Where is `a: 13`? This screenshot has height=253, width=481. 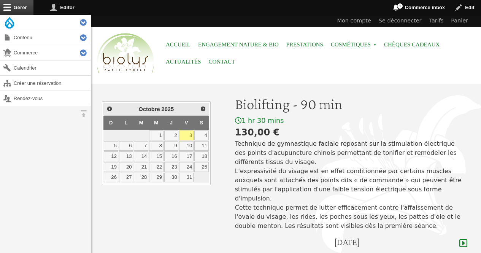
a: 13 is located at coordinates (126, 156).